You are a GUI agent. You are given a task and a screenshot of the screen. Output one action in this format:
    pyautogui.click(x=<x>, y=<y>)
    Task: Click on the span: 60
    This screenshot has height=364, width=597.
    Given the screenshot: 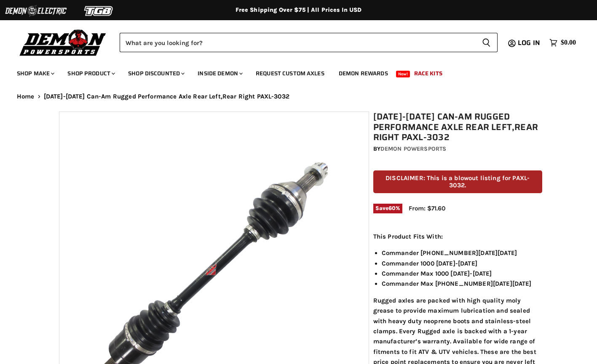 What is the action you would take?
    pyautogui.click(x=392, y=208)
    